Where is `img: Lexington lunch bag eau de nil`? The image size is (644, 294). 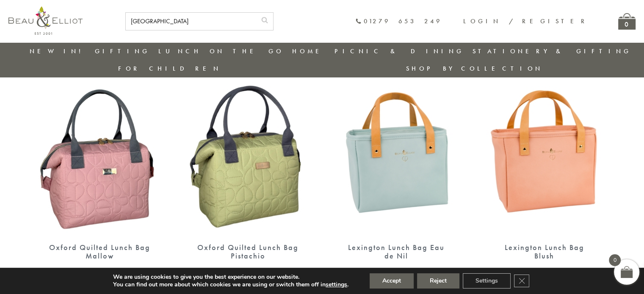 img: Lexington lunch bag eau de nil is located at coordinates (396, 150).